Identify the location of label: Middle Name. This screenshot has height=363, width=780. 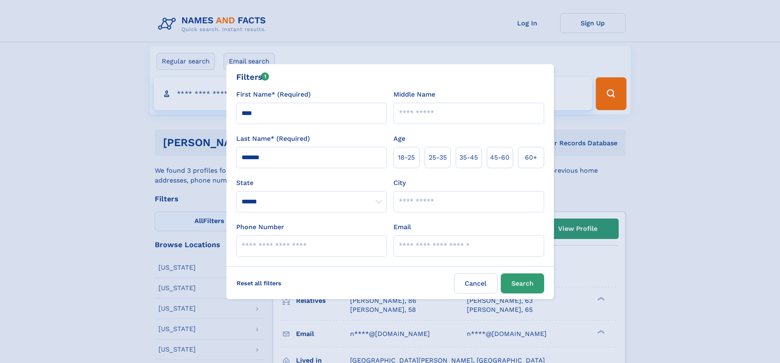
(414, 95).